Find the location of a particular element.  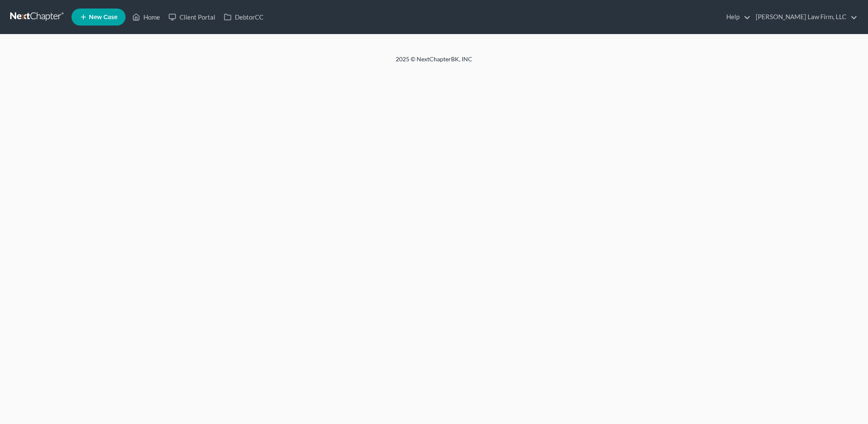

a: Home is located at coordinates (146, 17).